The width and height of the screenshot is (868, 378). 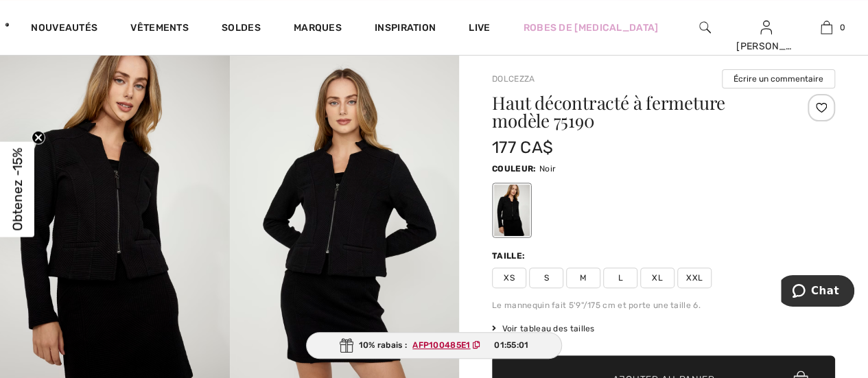 What do you see at coordinates (241, 29) in the screenshot?
I see `a: Soldes` at bounding box center [241, 29].